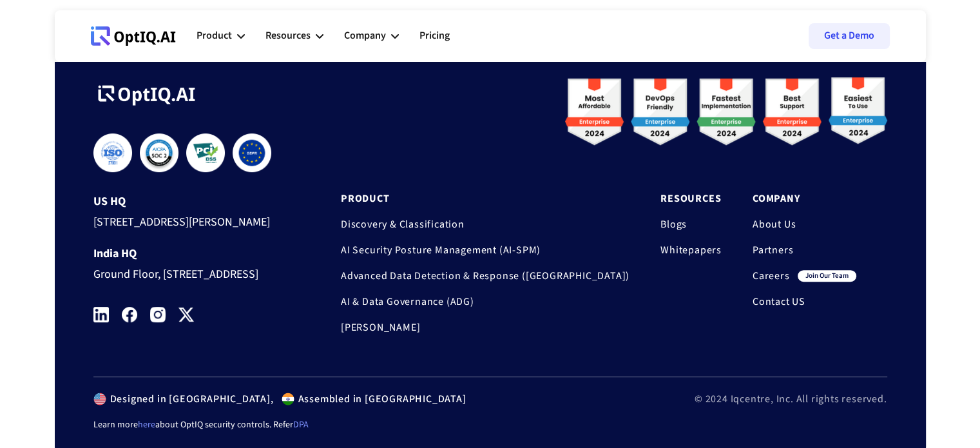 The height and width of the screenshot is (448, 980). What do you see at coordinates (485, 250) in the screenshot?
I see `a: AI Security Posture Management (AI-SPM)` at bounding box center [485, 250].